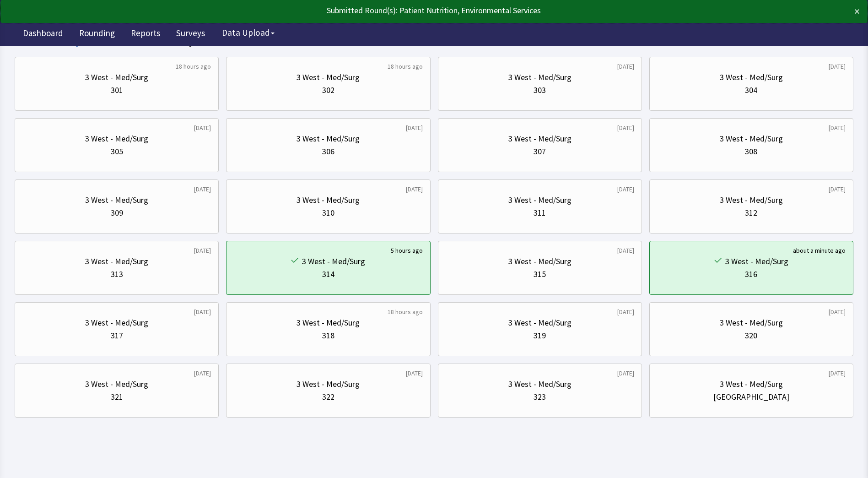 The width and height of the screenshot is (868, 478). What do you see at coordinates (751, 213) in the screenshot?
I see `div: 312` at bounding box center [751, 213].